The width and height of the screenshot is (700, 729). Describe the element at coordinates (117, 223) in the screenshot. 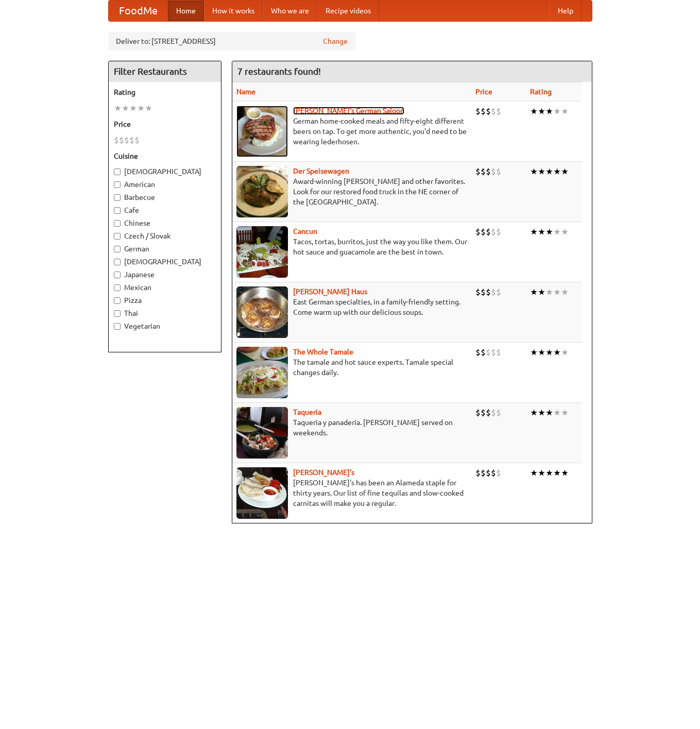

I see `input: Chinese` at that location.